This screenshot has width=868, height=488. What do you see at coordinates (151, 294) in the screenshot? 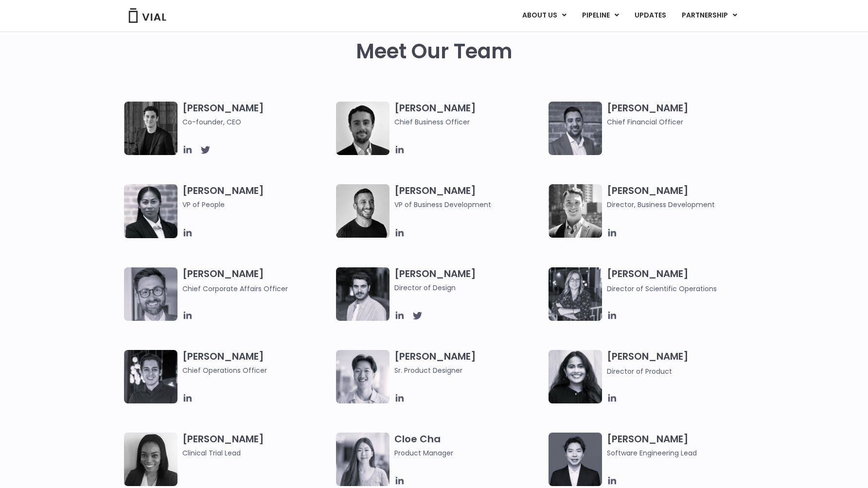
I see `img: Paolo-M` at bounding box center [151, 294].